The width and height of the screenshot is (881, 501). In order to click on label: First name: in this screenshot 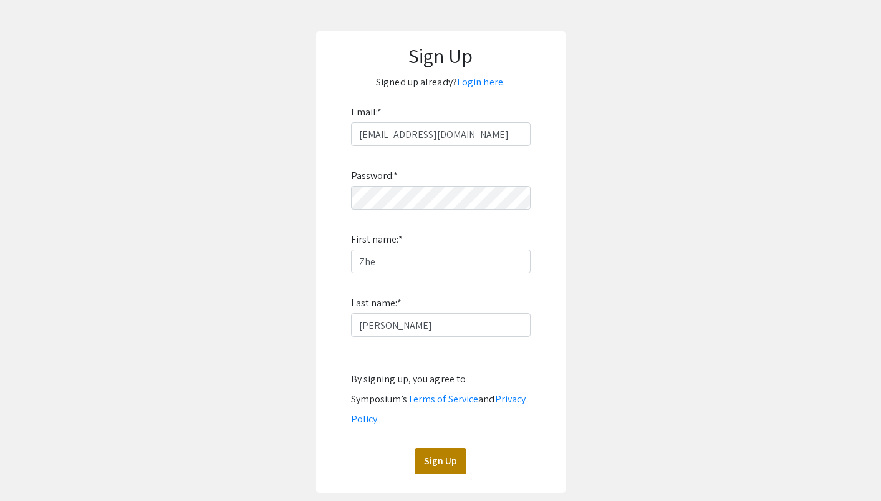, I will do `click(377, 240)`.